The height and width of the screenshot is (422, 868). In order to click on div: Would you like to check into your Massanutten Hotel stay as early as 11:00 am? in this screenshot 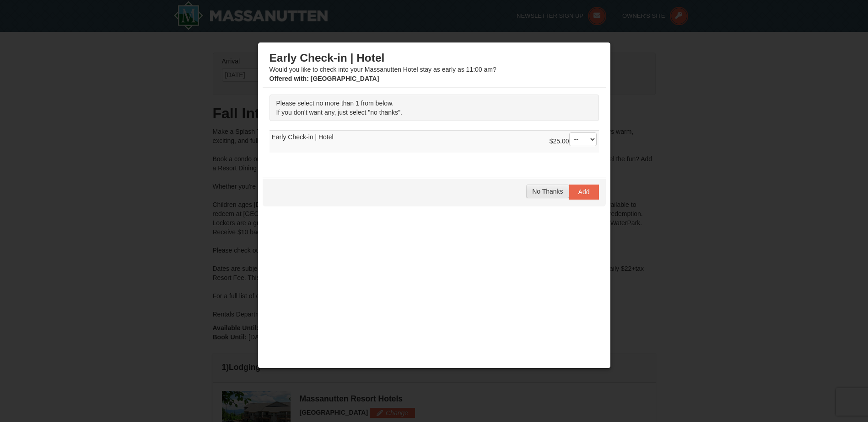, I will do `click(434, 67)`.